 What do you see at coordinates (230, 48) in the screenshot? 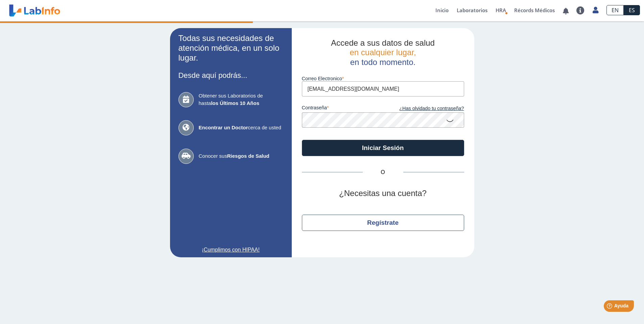
I see `h2: Todas sus necesidades de atención médica, en un solo lugar.` at bounding box center [230, 48].